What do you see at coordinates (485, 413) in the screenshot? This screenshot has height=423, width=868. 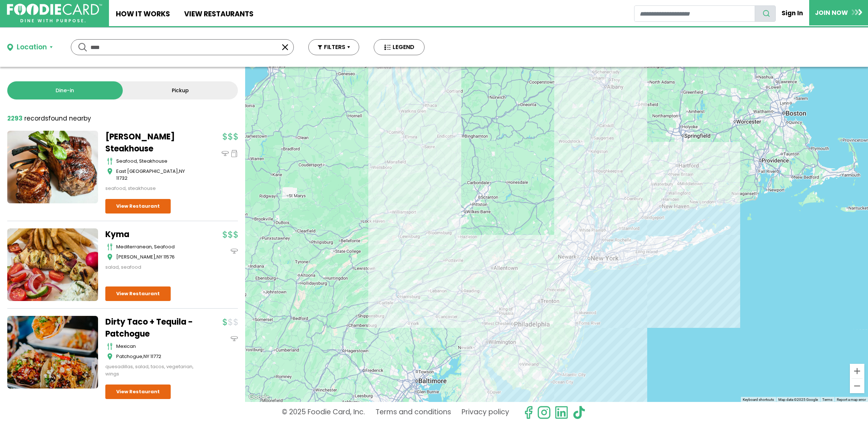 I see `a: Privacy policy` at bounding box center [485, 413].